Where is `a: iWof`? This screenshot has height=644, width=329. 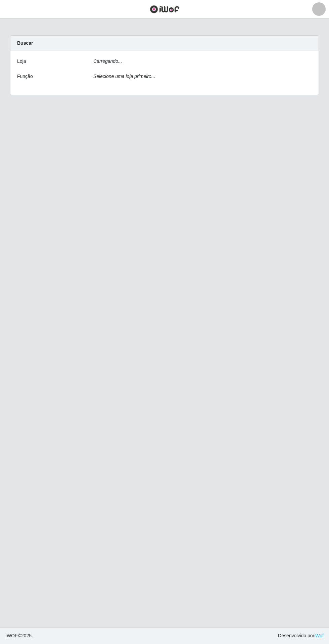
a: iWof is located at coordinates (320, 635).